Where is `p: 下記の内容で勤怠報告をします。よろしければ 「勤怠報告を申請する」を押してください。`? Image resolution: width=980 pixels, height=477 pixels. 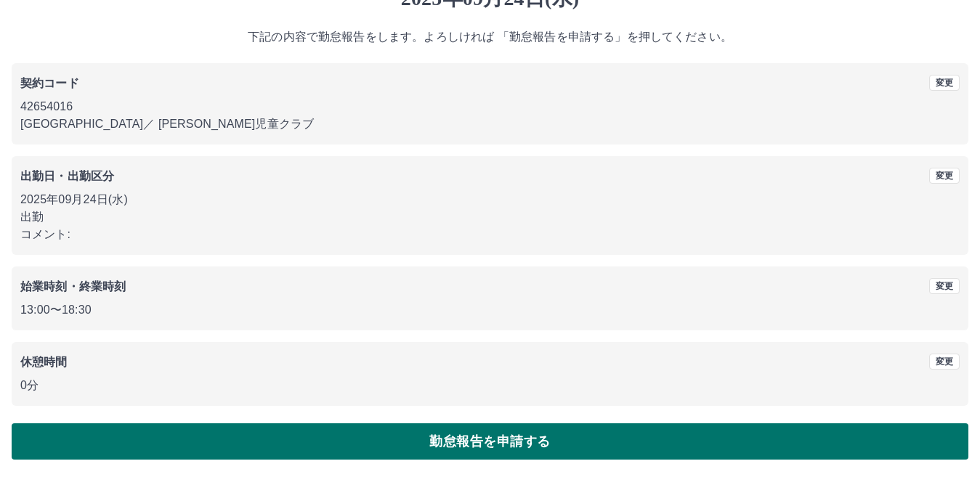 p: 下記の内容で勤怠報告をします。よろしければ 「勤怠報告を申請する」を押してください。 is located at coordinates (489, 37).